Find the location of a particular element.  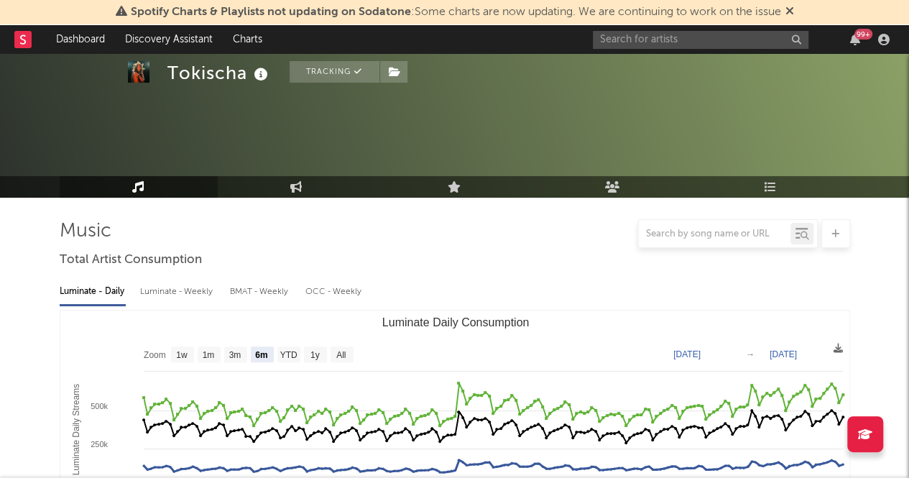

input: Search by song name or URL is located at coordinates (714, 234).